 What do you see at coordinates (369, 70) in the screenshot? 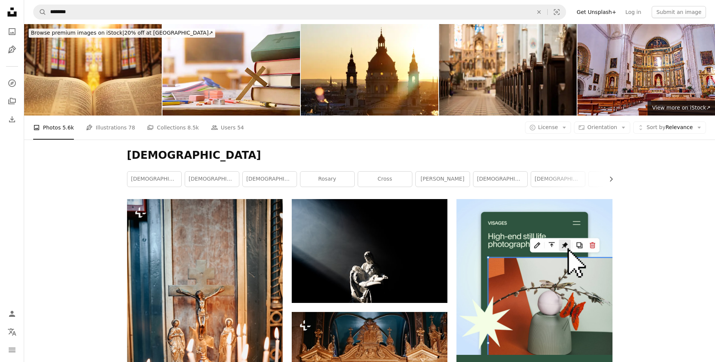
I see `div: Blocked (specific): div[data-ad="true"]` at bounding box center [369, 70].